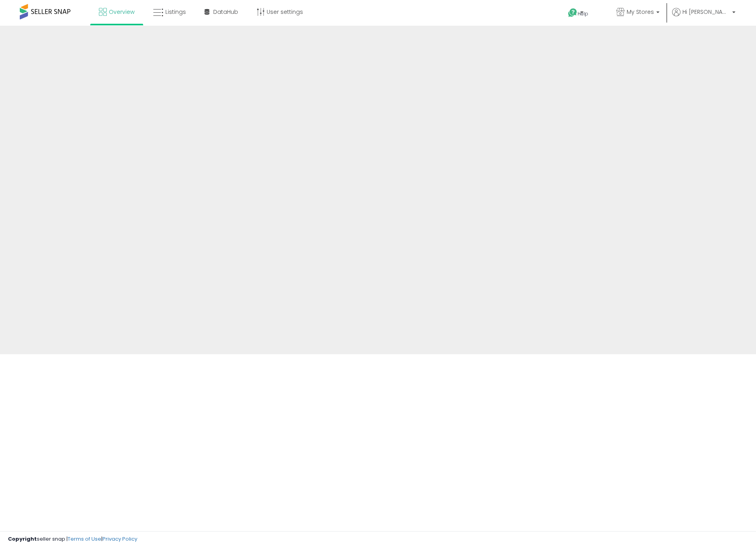  Describe the element at coordinates (176, 11) in the screenshot. I see `span: Listings` at that location.